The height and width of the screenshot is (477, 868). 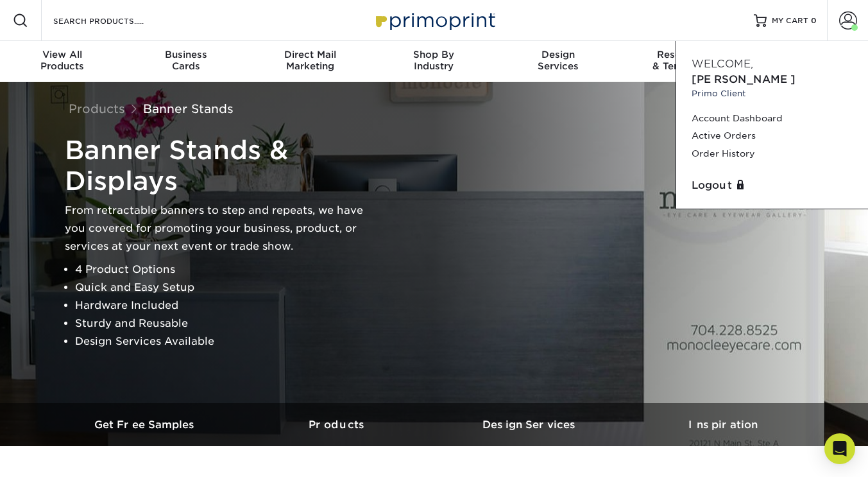 I want to click on div: Cards, so click(x=185, y=60).